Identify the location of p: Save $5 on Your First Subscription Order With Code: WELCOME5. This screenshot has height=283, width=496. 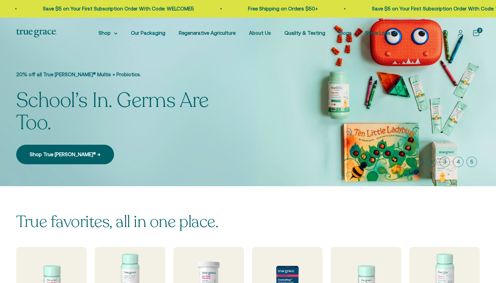
(118, 9).